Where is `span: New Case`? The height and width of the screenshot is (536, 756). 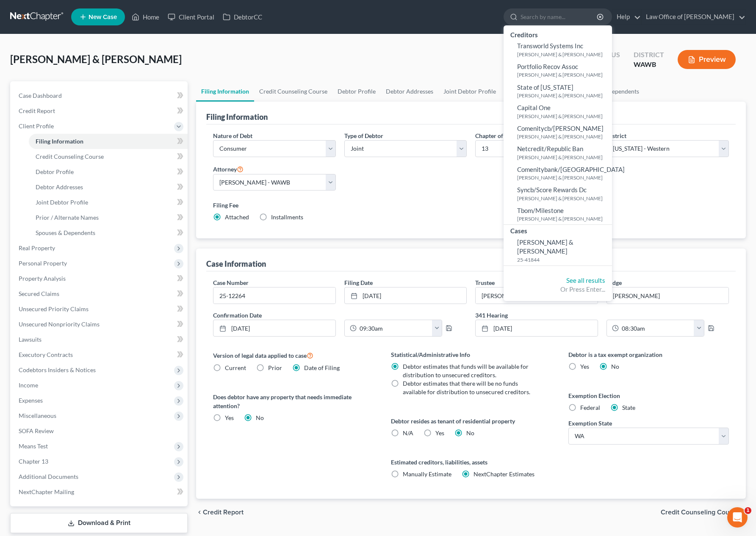
span: New Case is located at coordinates (102, 17).